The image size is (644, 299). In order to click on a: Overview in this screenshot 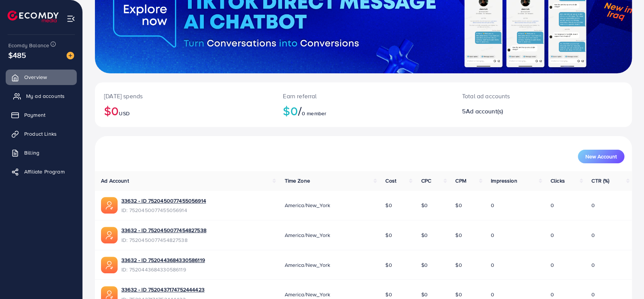, I will do `click(41, 77)`.